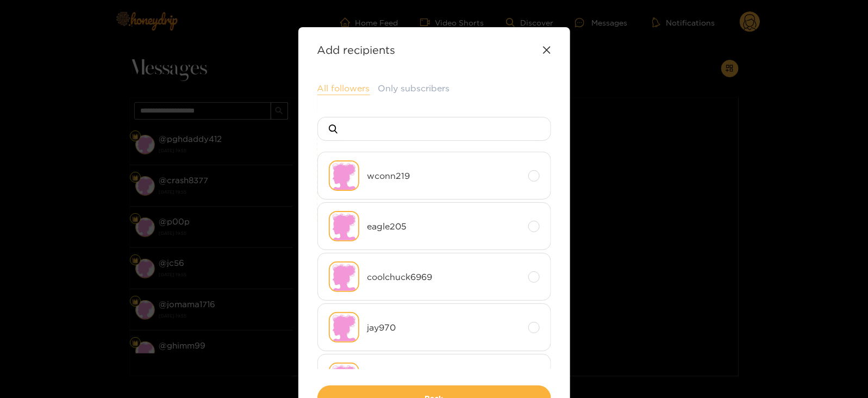 The height and width of the screenshot is (398, 868). Describe the element at coordinates (444, 277) in the screenshot. I see `span: coolchuck6969` at that location.